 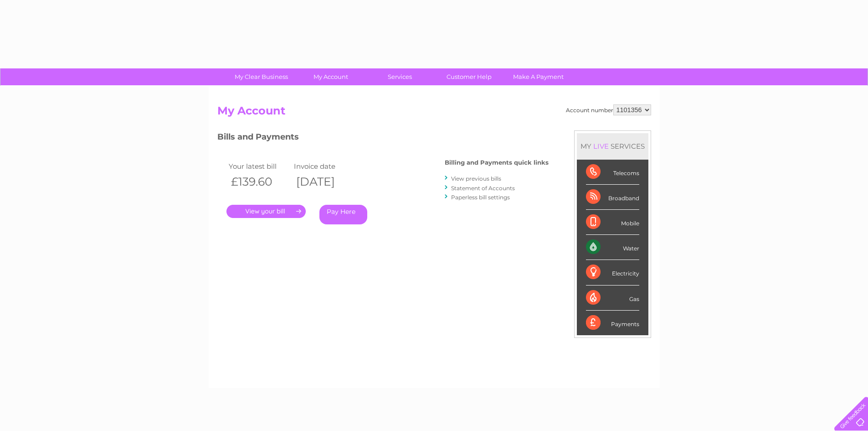 What do you see at coordinates (613, 323) in the screenshot?
I see `div: Payments` at bounding box center [613, 323].